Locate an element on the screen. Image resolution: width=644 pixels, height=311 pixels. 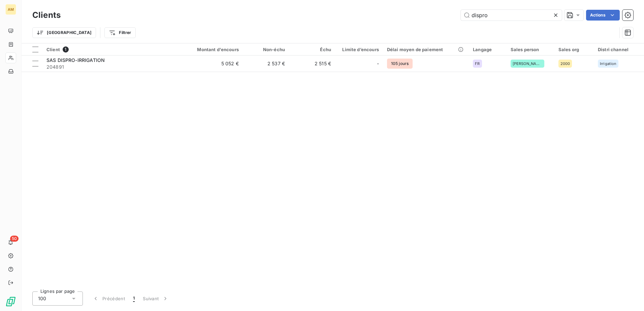
div: Limite d’encours is located at coordinates (359, 49).